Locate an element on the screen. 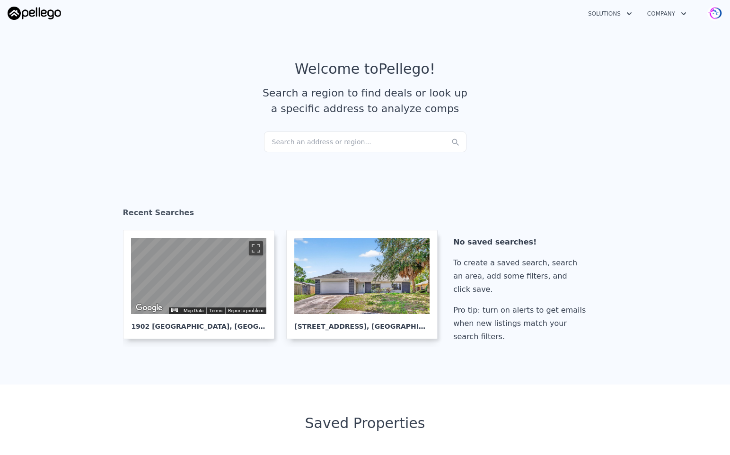 The height and width of the screenshot is (455, 730). div: To create a saved search, search an area, add some filters, and click save. is located at coordinates (522, 276).